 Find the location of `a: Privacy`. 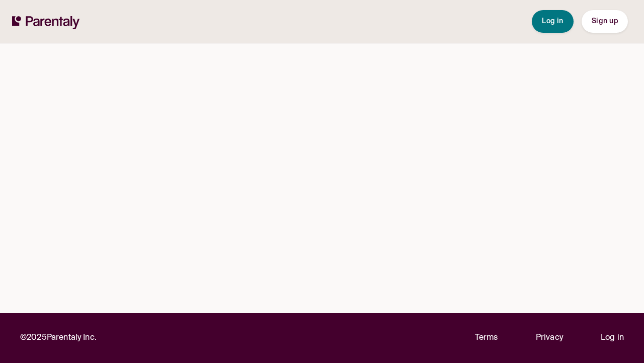

a: Privacy is located at coordinates (549, 338).